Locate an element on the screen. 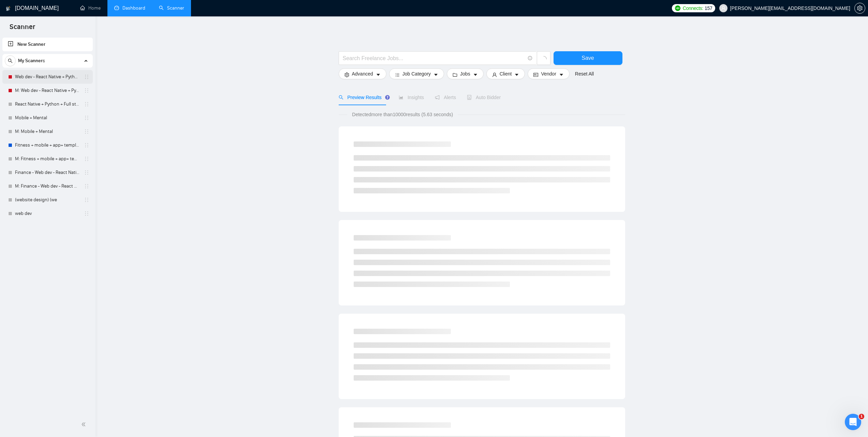  span: Job Category is located at coordinates (416, 73).